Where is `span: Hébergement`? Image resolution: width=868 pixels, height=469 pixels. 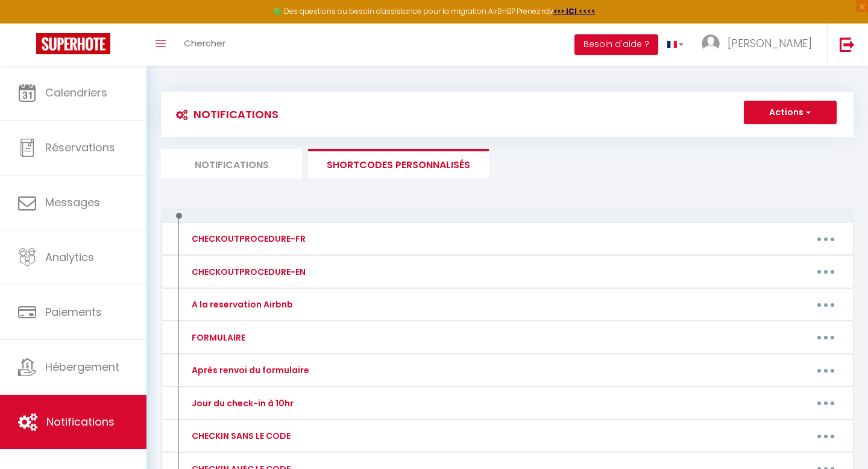
span: Hébergement is located at coordinates (82, 366).